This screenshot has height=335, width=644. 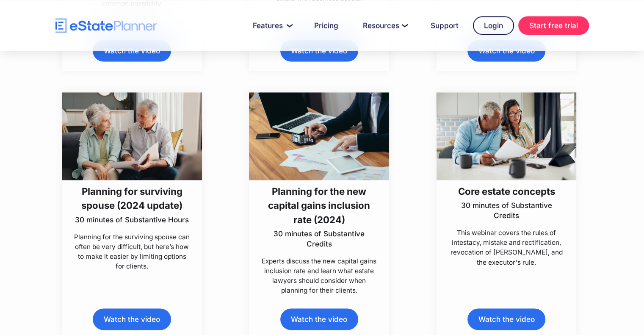 What do you see at coordinates (132, 220) in the screenshot?
I see `p: 30 minutes of Substantive Hours` at bounding box center [132, 220].